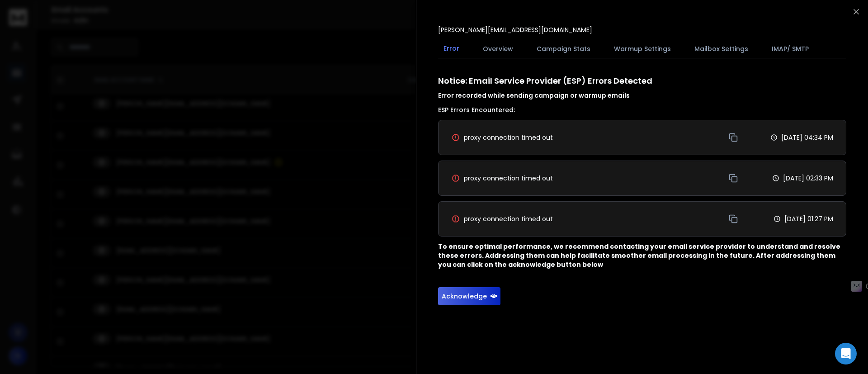  What do you see at coordinates (469, 296) in the screenshot?
I see `button: Acknowledge` at bounding box center [469, 296].